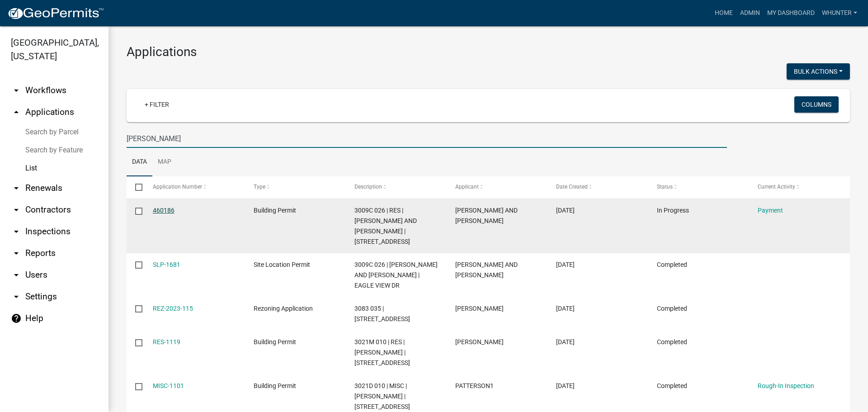  I want to click on span: Current Activity, so click(776, 186).